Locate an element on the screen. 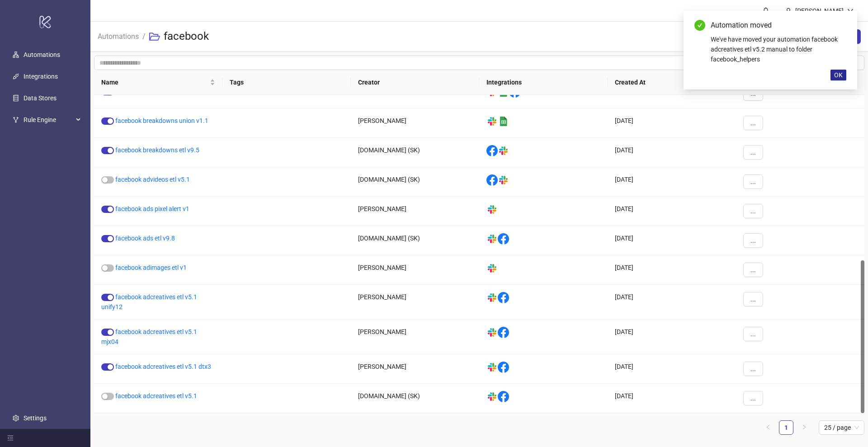  a: 1 is located at coordinates (786, 427).